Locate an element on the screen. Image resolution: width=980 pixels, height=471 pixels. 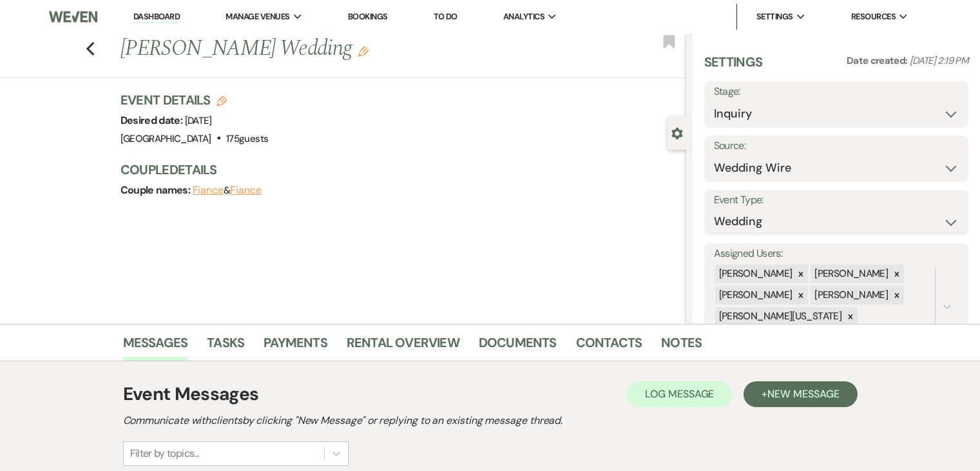
button: Close lead details is located at coordinates (677, 133).